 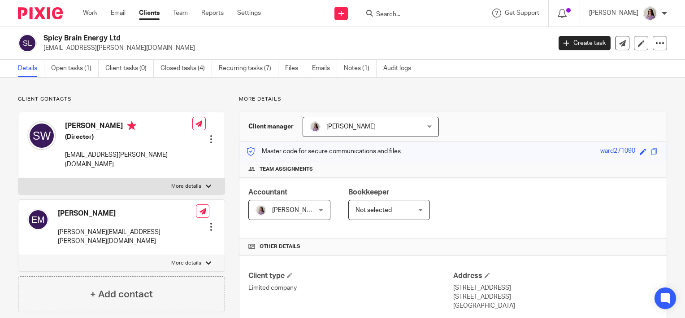 What do you see at coordinates (268, 192) in the screenshot?
I see `span: Accountant` at bounding box center [268, 192].